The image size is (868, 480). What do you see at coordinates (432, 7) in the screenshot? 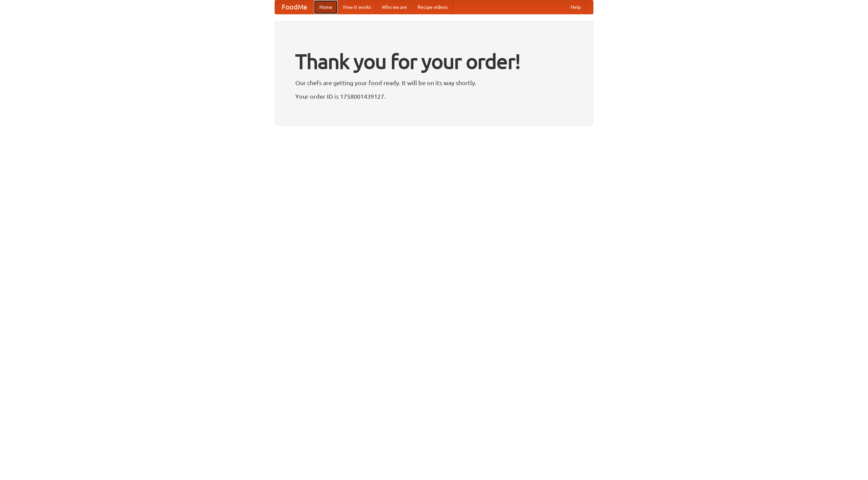
I see `a: Recipe videos` at bounding box center [432, 7].